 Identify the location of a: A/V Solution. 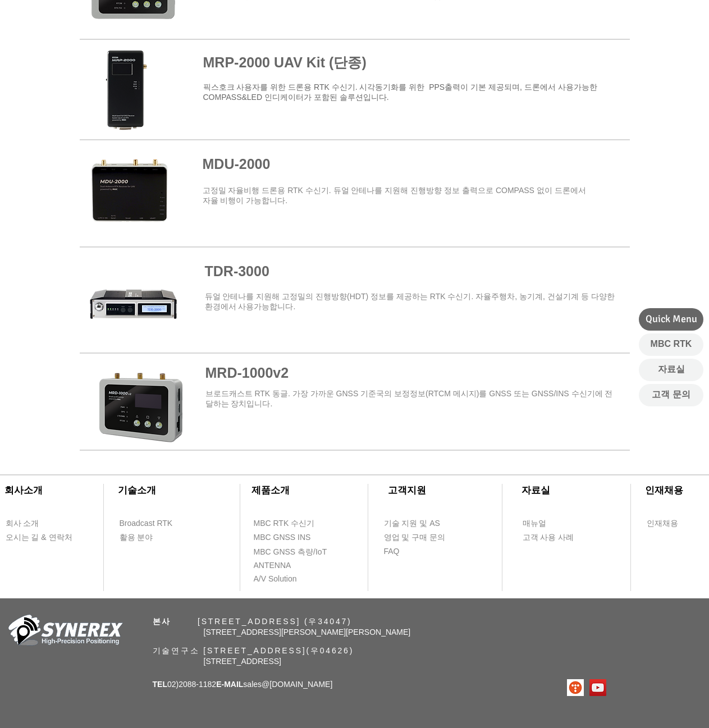
(285, 579).